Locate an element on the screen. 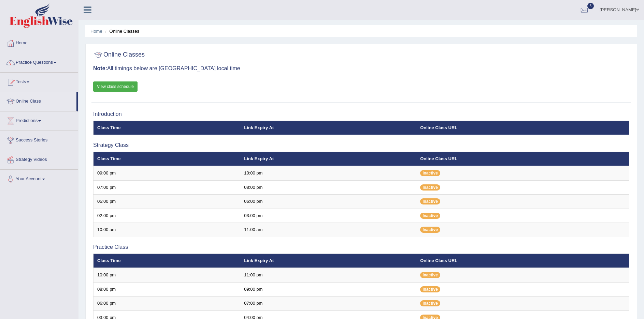  td: 02:00 pm is located at coordinates (167, 216).